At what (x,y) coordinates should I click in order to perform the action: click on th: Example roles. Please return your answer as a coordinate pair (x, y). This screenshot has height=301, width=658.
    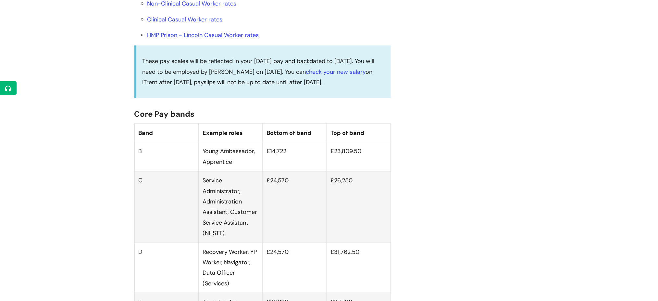
    Looking at the image, I should click on (230, 133).